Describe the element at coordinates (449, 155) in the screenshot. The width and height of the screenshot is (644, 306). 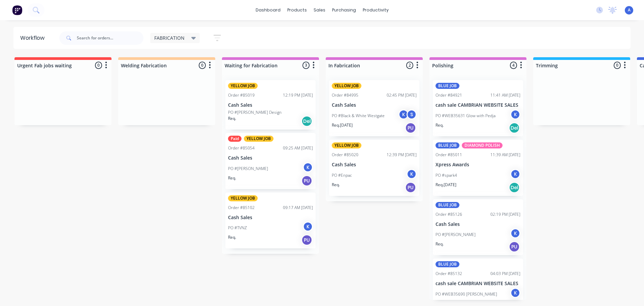
I see `div: Order #85011` at that location.